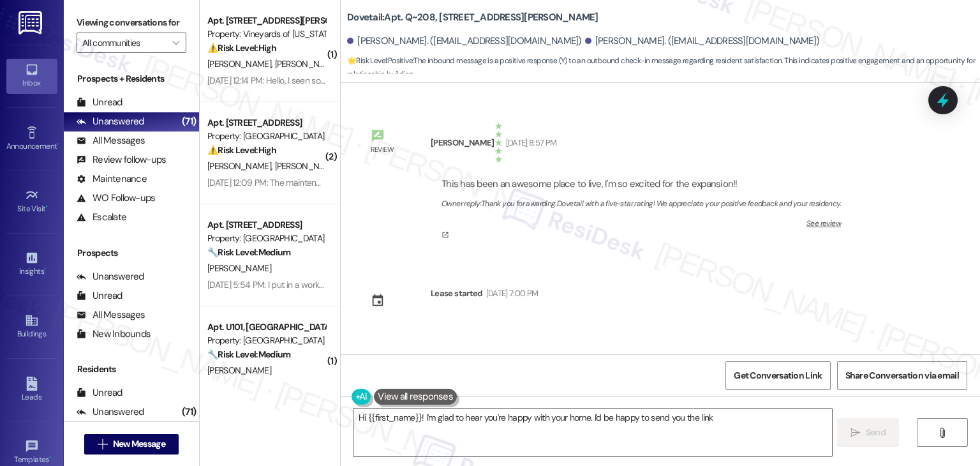  What do you see at coordinates (115, 198) in the screenshot?
I see `div: WO Follow-ups` at bounding box center [115, 198].